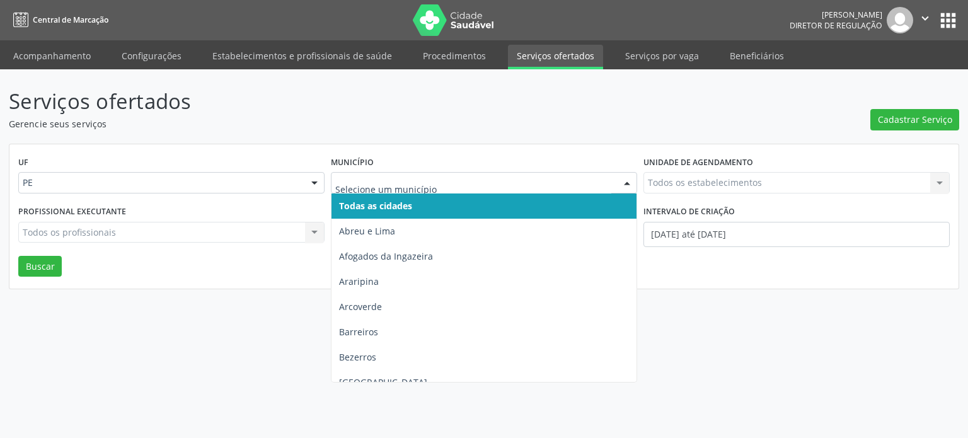  I want to click on p: Serviços ofertados, so click(341, 101).